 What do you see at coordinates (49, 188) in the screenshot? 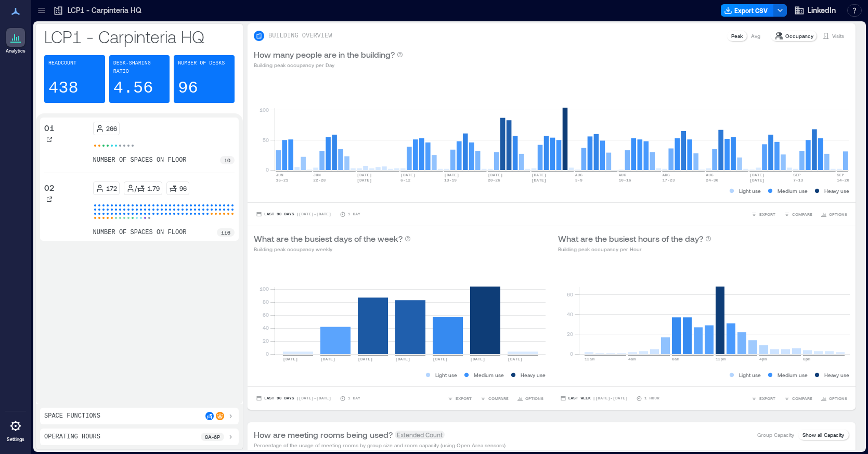
I see `p: 02` at bounding box center [49, 188].